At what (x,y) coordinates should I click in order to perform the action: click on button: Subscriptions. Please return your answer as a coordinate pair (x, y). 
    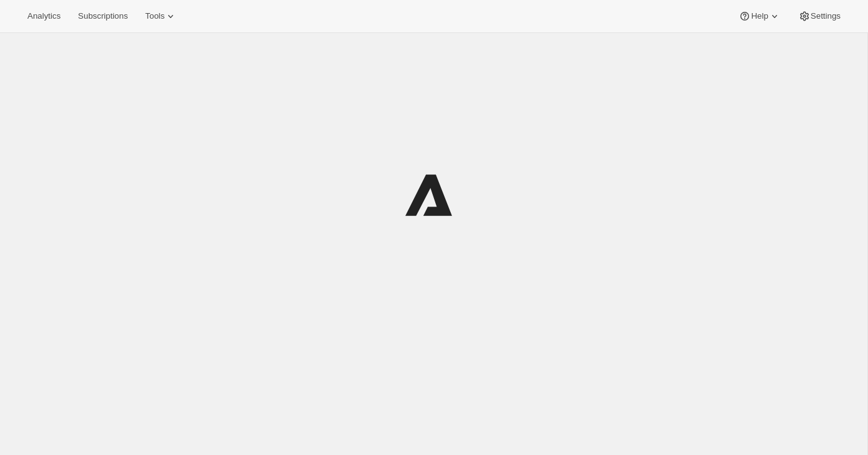
    Looking at the image, I should click on (103, 16).